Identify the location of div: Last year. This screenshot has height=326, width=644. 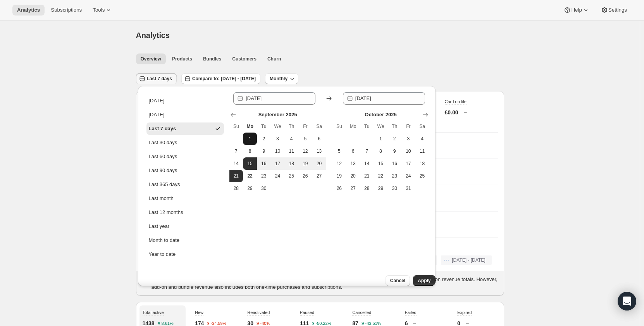
(159, 226).